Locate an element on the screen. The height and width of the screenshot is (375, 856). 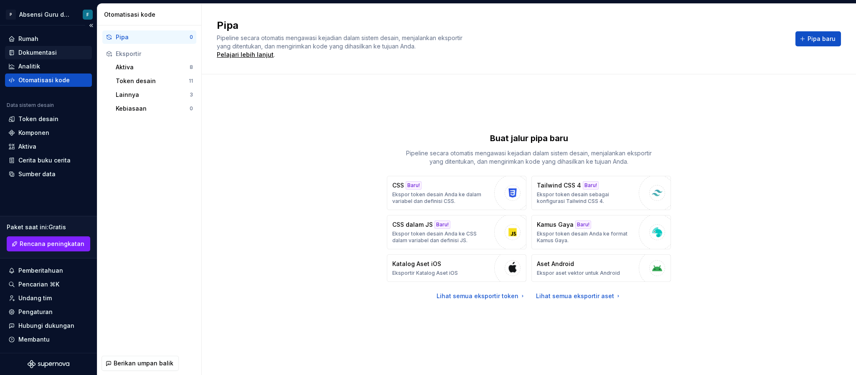
font: Analitik is located at coordinates (29, 66).